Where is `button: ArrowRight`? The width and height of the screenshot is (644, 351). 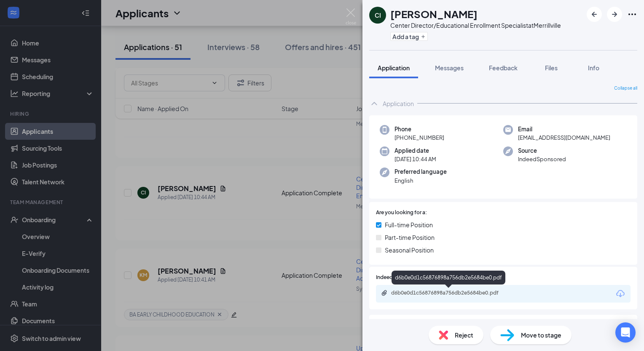 button: ArrowRight is located at coordinates (615, 14).